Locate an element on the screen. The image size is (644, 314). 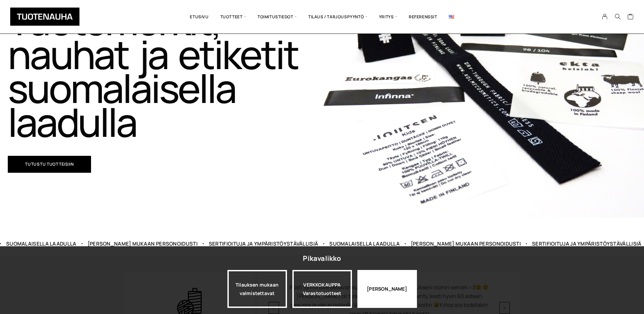
span: Tutustu tuotteisiin is located at coordinates (50, 164).